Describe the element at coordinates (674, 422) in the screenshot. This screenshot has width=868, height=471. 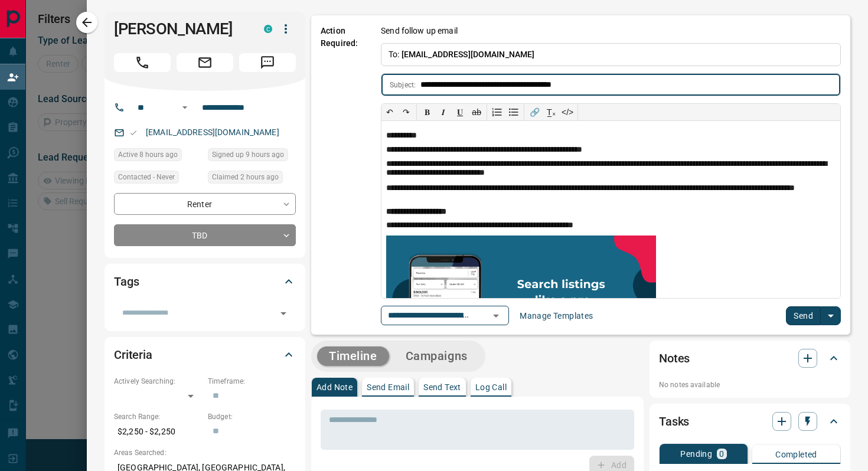
I see `h2: Tasks` at that location.